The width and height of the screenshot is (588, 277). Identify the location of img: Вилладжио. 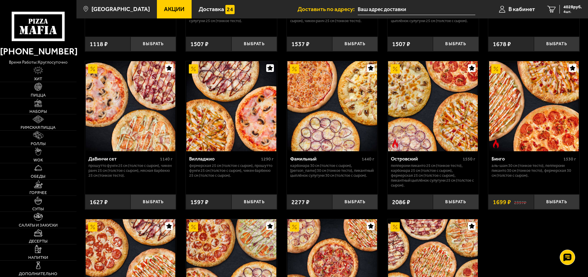
(231, 106).